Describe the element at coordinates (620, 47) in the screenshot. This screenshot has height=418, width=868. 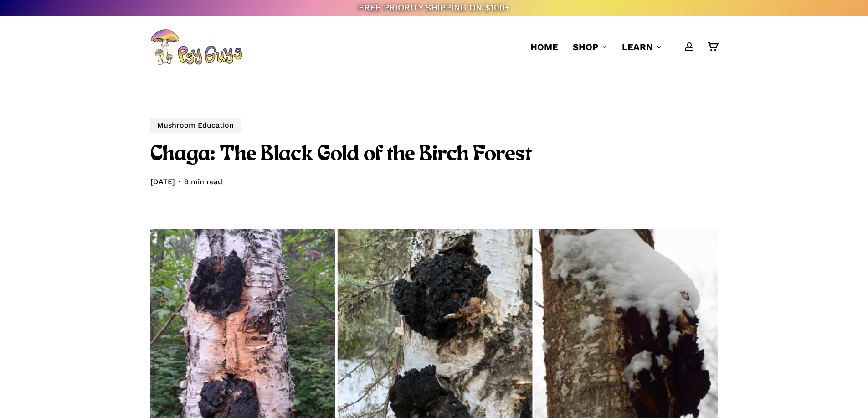
I see `nav: Main Menu` at that location.